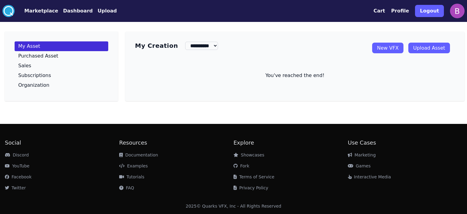 The height and width of the screenshot is (214, 467). What do you see at coordinates (387, 48) in the screenshot?
I see `a: New VFX` at bounding box center [387, 48].